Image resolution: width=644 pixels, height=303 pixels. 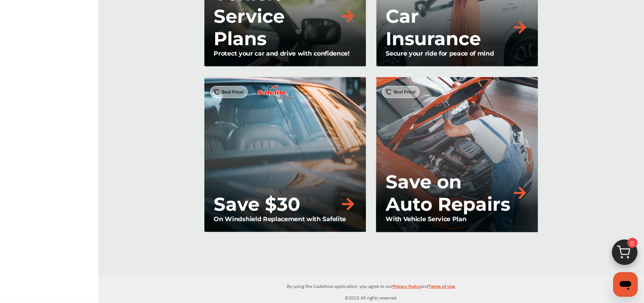 What do you see at coordinates (285, 53) in the screenshot?
I see `p: Protect your car and drive with confidence!` at bounding box center [285, 53].